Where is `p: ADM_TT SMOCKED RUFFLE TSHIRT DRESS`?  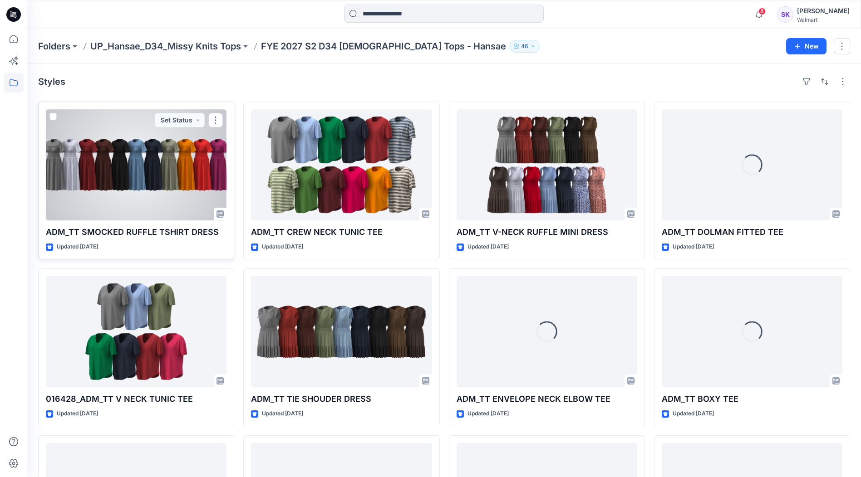
p: ADM_TT SMOCKED RUFFLE TSHIRT DRESS is located at coordinates (136, 232).